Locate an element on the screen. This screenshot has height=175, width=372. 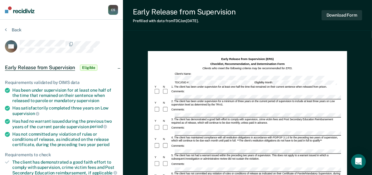
div: Early Release from Supervision is located at coordinates (184, 12).